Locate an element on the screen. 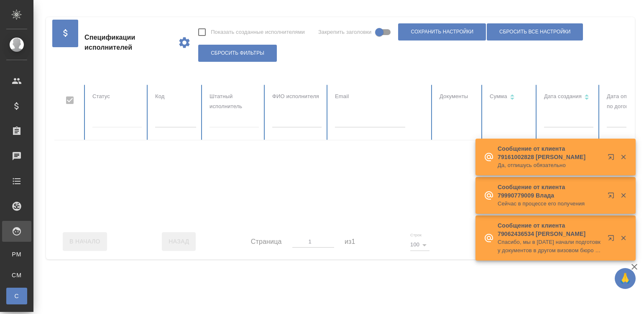  span: Сбросить все настройки is located at coordinates (534, 32).